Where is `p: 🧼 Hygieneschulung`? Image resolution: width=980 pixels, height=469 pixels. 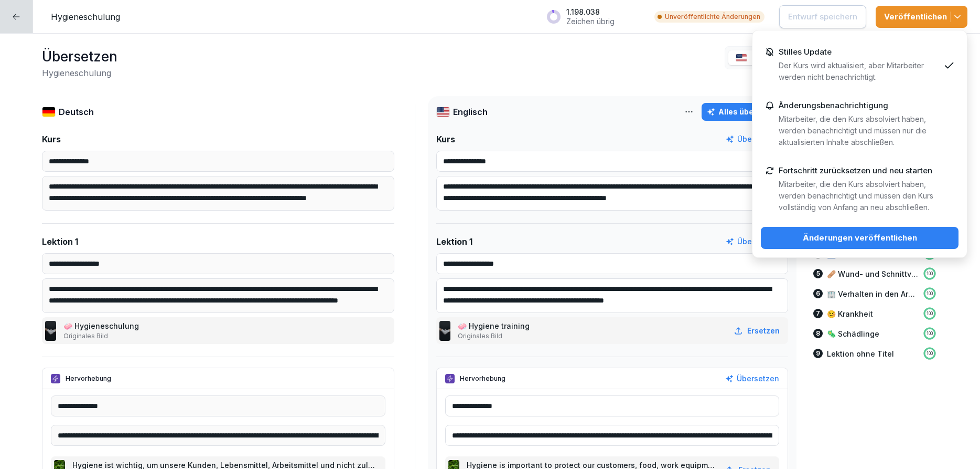
p: 🧼 Hygieneschulung is located at coordinates (102, 325).